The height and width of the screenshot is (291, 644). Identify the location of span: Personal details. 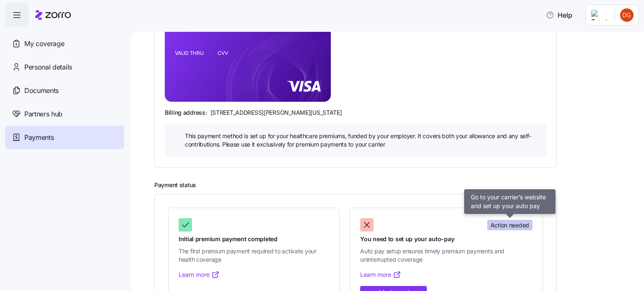
(48, 67).